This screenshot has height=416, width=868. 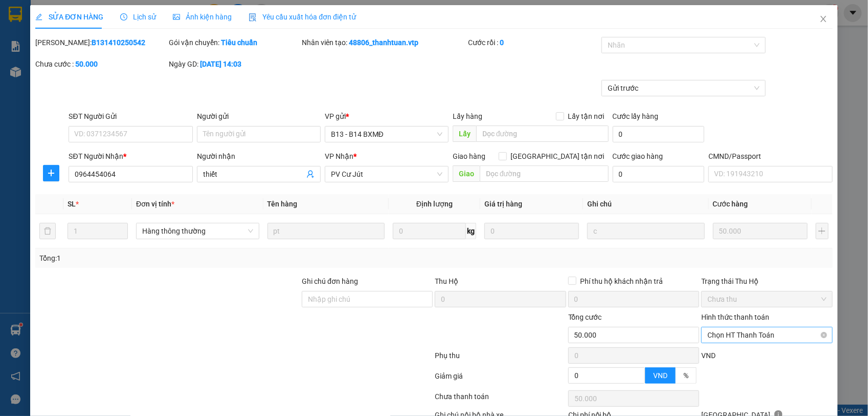 What do you see at coordinates (824, 19) in the screenshot?
I see `button: Close` at bounding box center [824, 19].